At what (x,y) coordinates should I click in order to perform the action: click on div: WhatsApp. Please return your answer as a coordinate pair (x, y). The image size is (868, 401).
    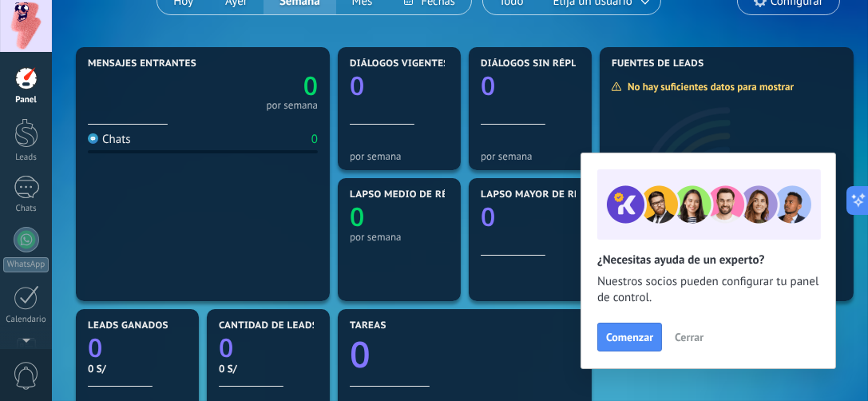
    Looking at the image, I should click on (26, 265).